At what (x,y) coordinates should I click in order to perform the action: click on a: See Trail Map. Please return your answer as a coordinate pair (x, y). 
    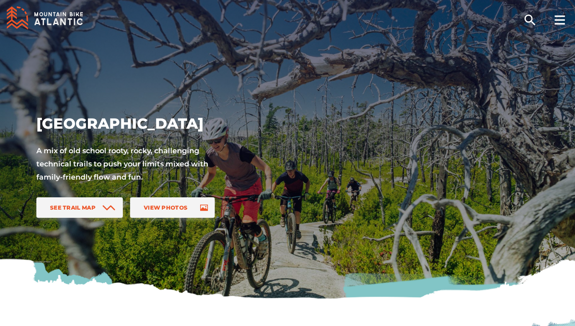
    Looking at the image, I should click on (80, 207).